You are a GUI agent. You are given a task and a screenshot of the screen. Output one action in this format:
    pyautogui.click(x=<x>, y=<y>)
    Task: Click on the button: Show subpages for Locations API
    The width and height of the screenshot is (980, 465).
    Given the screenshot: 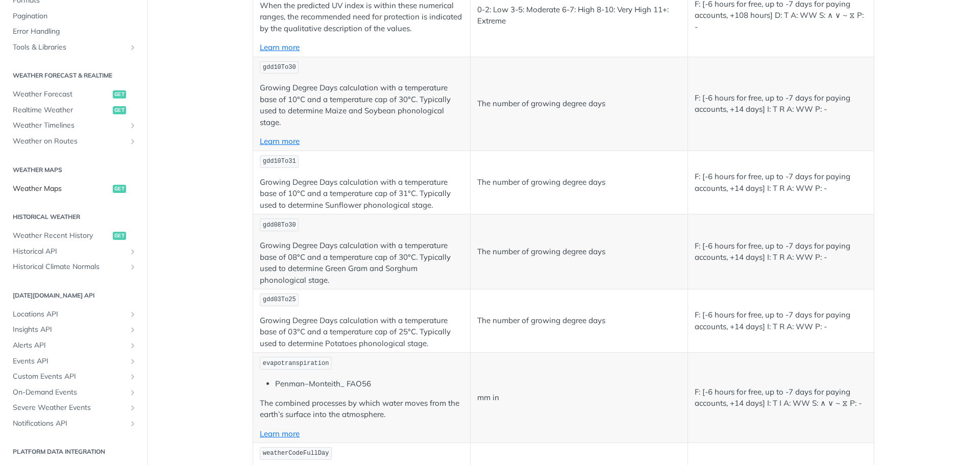 What is the action you would take?
    pyautogui.click(x=133, y=314)
    